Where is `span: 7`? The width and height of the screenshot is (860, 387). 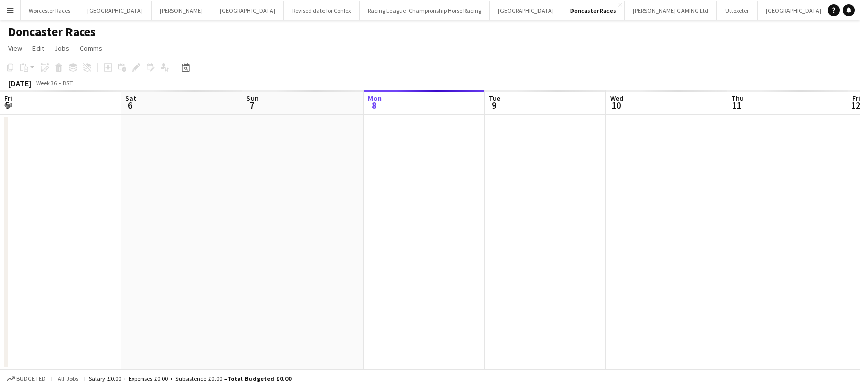 span: 7 is located at coordinates (252, 105).